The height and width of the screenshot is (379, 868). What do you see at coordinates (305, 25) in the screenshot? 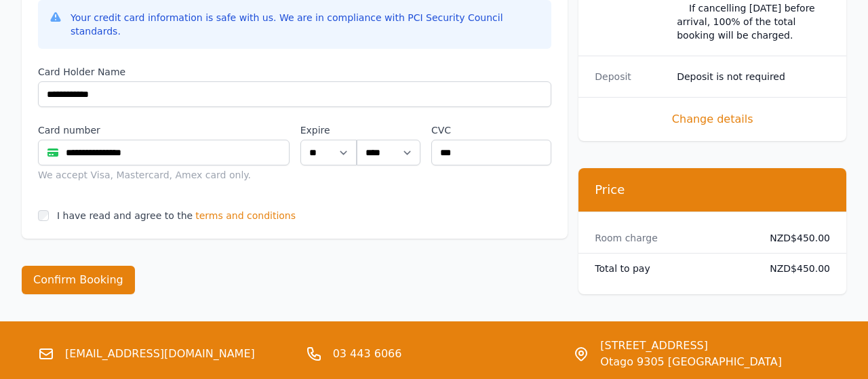
I see `div: Your credit card information is safe with us. We are in compliance with PCI Security Council stan...` at bounding box center [305, 25].